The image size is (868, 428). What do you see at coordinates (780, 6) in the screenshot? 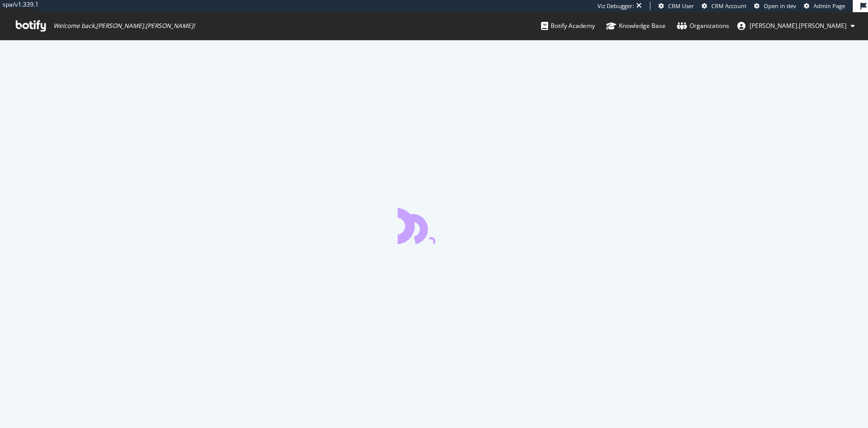
I see `span: Open in dev` at bounding box center [780, 6].